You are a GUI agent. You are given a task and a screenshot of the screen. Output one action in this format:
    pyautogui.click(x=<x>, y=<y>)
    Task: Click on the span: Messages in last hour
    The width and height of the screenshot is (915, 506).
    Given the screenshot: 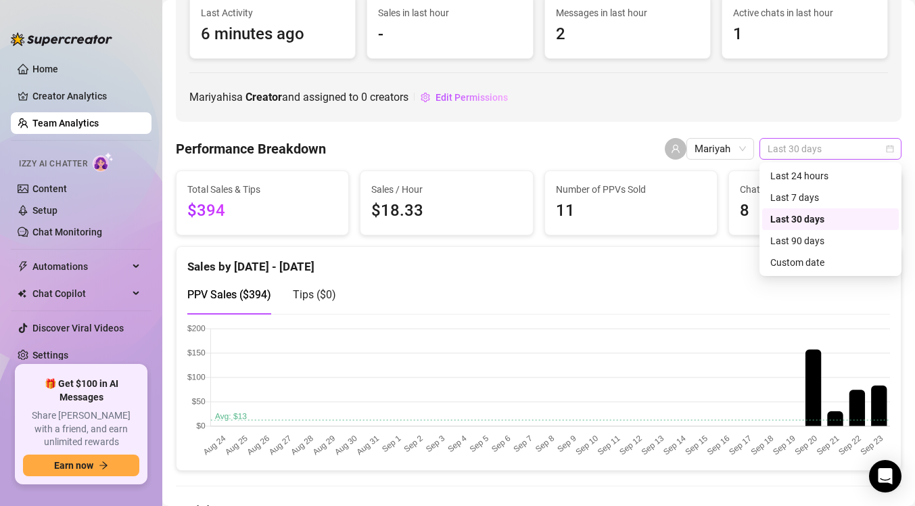 What is the action you would take?
    pyautogui.click(x=628, y=13)
    